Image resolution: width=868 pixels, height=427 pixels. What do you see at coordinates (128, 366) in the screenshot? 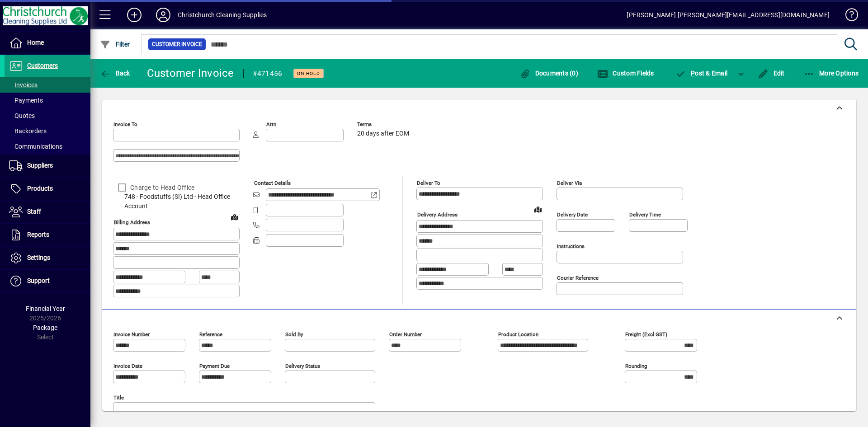
I see `mat-label: Invoice date` at bounding box center [128, 366].